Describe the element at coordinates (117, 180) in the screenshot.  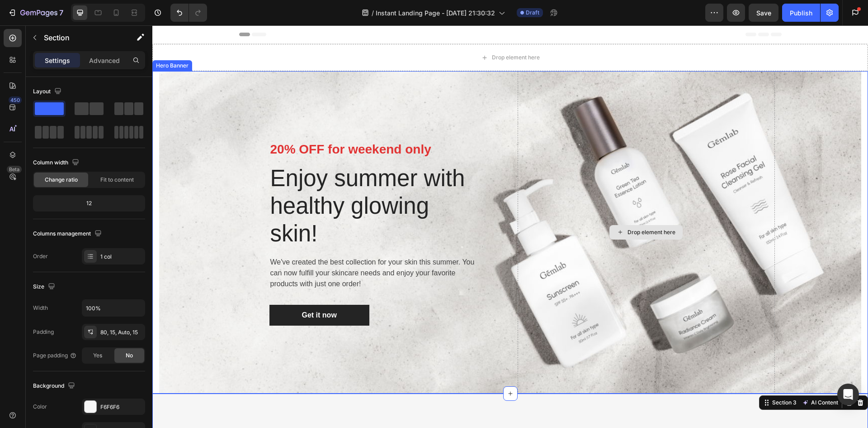
I see `span: Fit to content` at that location.